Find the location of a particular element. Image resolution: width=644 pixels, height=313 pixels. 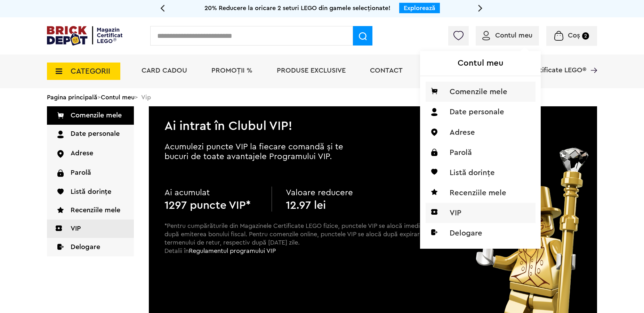

a: Comenzile mele is located at coordinates (90, 115).